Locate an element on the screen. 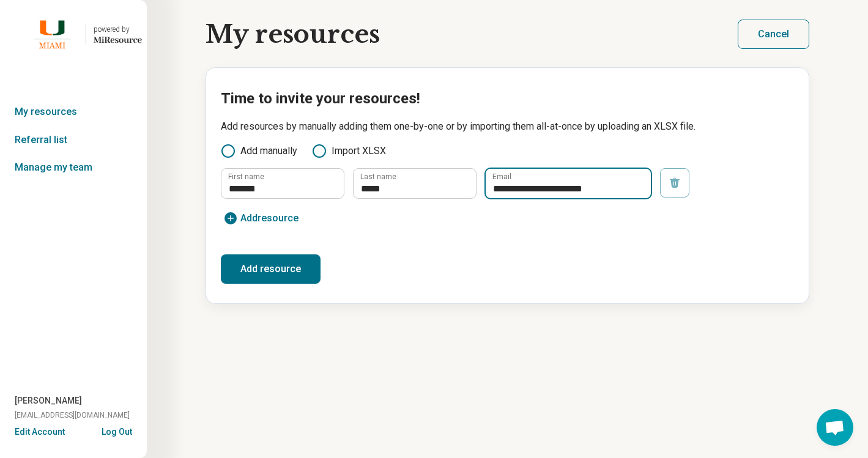 The image size is (868, 458). a: University of Miamipowered by is located at coordinates (73, 34).